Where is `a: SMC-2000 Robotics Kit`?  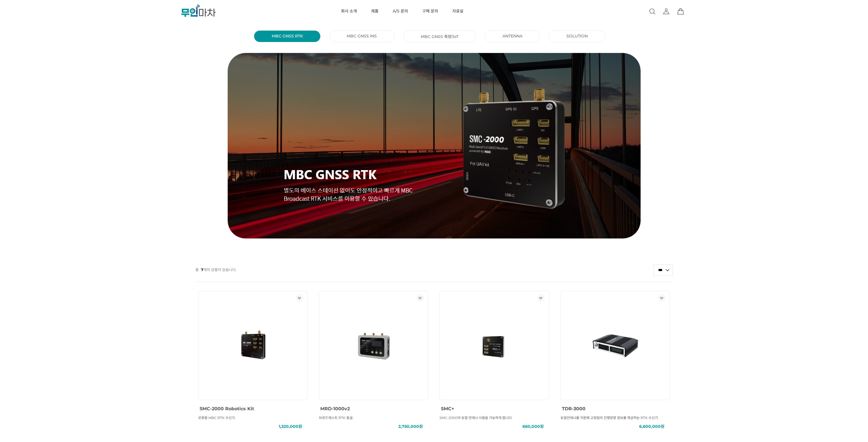
a: SMC-2000 Robotics Kit is located at coordinates (227, 409).